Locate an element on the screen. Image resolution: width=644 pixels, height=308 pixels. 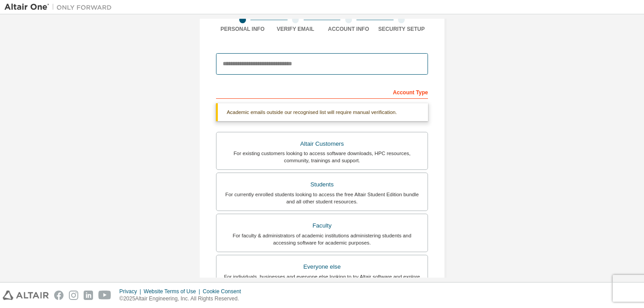
p: © 2025 Altair Engineering, Inc. All Rights Reserved. is located at coordinates (183, 299).